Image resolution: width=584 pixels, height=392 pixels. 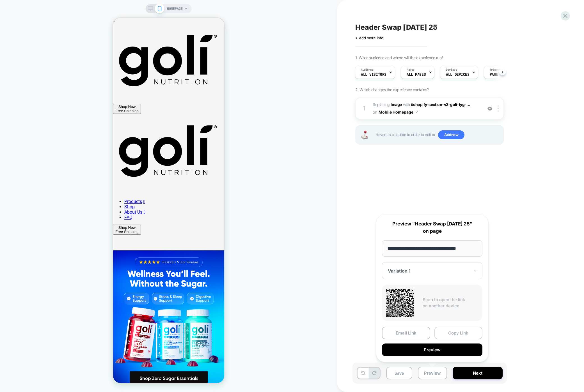 What do you see at coordinates (406, 333) in the screenshot?
I see `button: Email Link` at bounding box center [406, 333].